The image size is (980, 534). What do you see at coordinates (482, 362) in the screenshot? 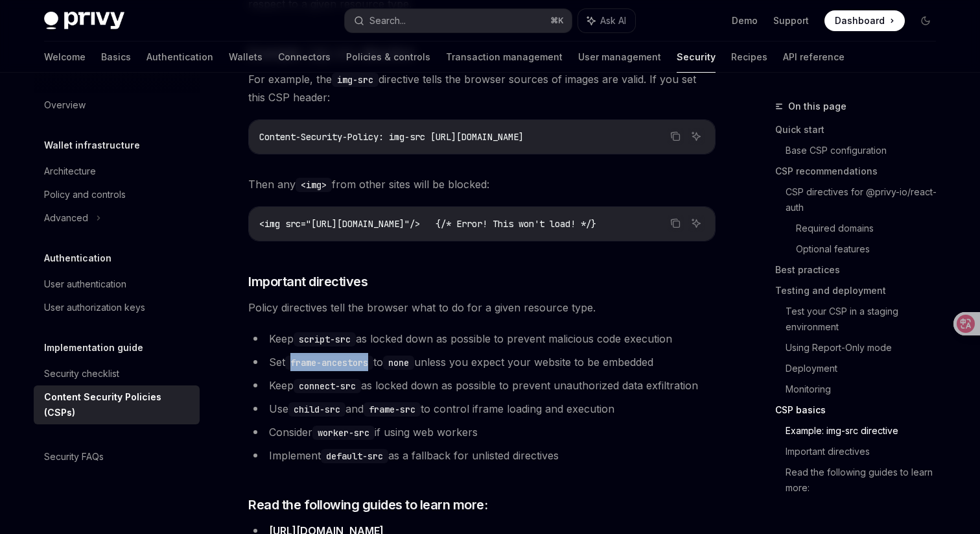
I see `li: Set to unless you expect your website to be embedded` at bounding box center [482, 362].